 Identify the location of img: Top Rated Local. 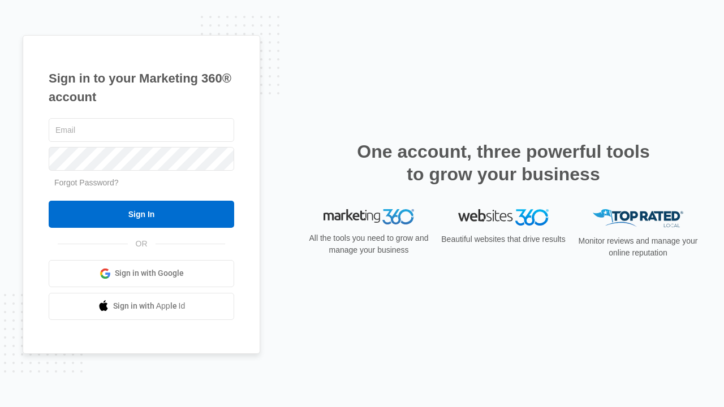
(638, 218).